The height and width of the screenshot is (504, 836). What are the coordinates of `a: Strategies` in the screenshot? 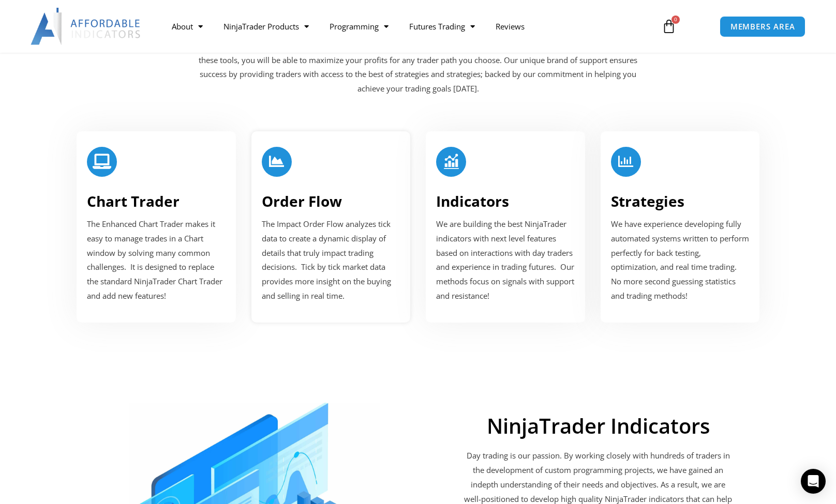 It's located at (648, 201).